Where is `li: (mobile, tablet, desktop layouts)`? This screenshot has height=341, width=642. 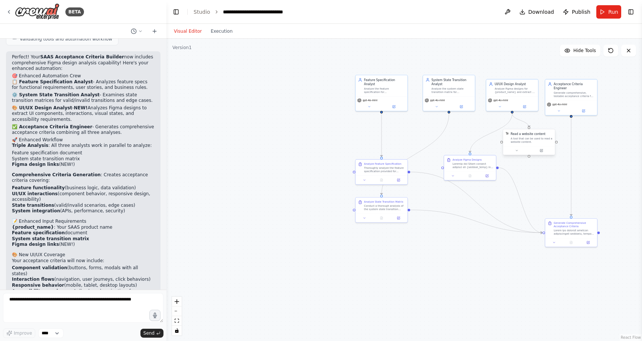
li: (mobile, tablet, desktop layouts) is located at coordinates (83, 285).